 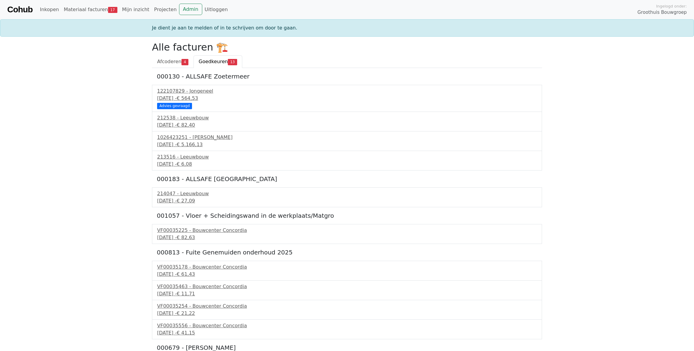 I want to click on div: 212538 - Leeuwbouw, so click(x=347, y=118).